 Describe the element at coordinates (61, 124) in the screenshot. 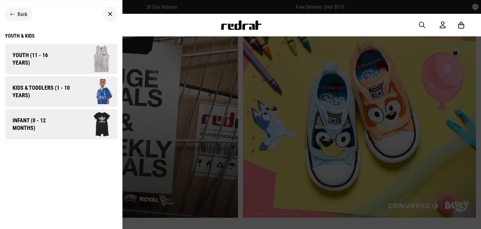

I see `a: Infant (0 - 12 months) Company` at that location.